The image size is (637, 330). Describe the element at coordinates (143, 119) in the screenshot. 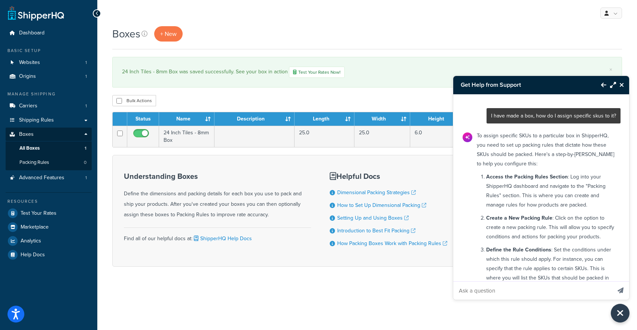

I see `th: Status` at that location.